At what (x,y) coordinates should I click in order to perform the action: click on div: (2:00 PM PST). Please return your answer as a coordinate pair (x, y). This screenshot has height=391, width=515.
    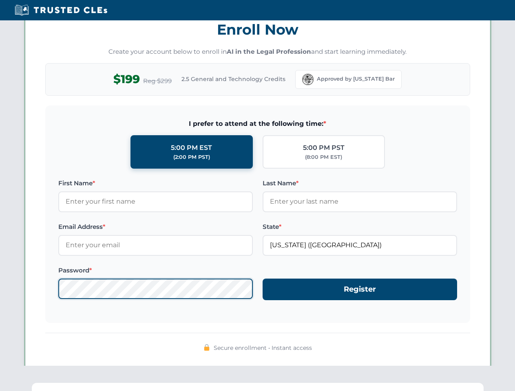
    Looking at the image, I should click on (191, 157).